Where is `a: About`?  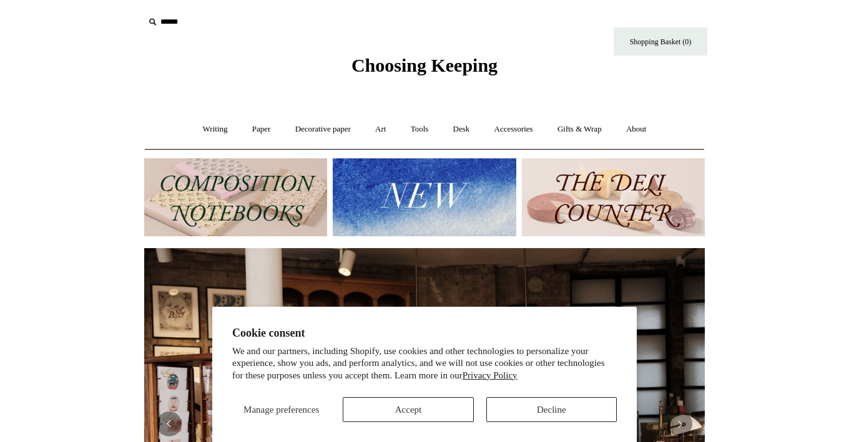
a: About is located at coordinates (636, 129).